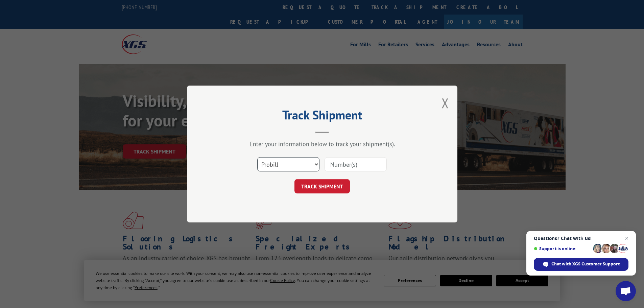  Describe the element at coordinates (322, 144) in the screenshot. I see `div: Enter your information below to track your shipment(s).` at that location.